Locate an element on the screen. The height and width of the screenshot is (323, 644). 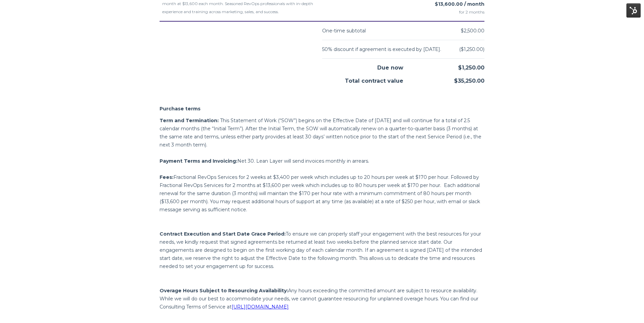
h2: Purchase terms is located at coordinates (322, 109).